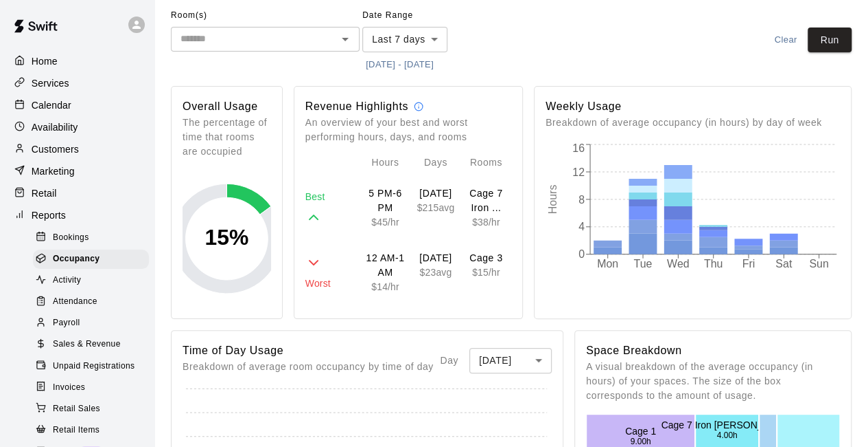 This screenshot has height=447, width=868. I want to click on h6: Time of Day Usage, so click(308, 351).